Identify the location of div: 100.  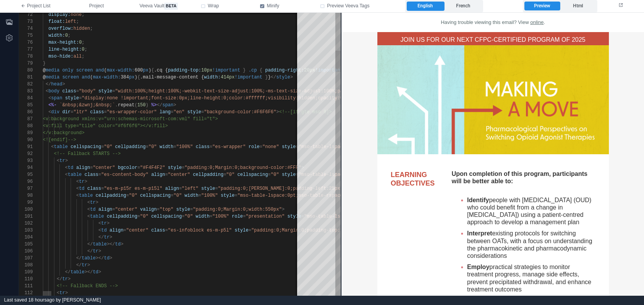
(26, 209).